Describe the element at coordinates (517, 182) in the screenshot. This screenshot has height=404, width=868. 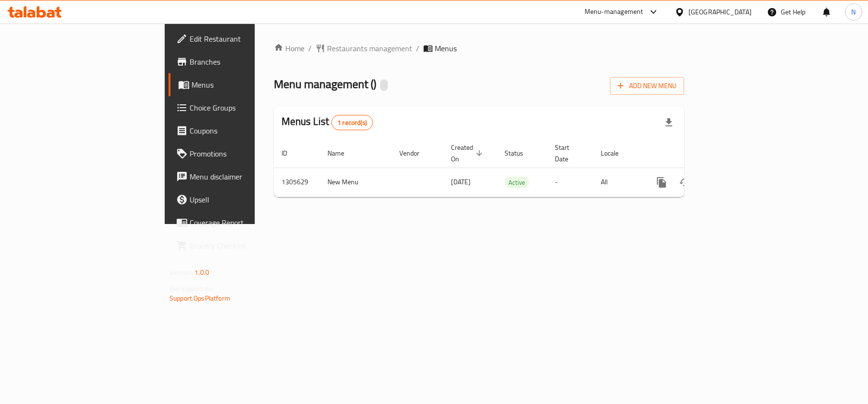
I see `div: Active` at that location.